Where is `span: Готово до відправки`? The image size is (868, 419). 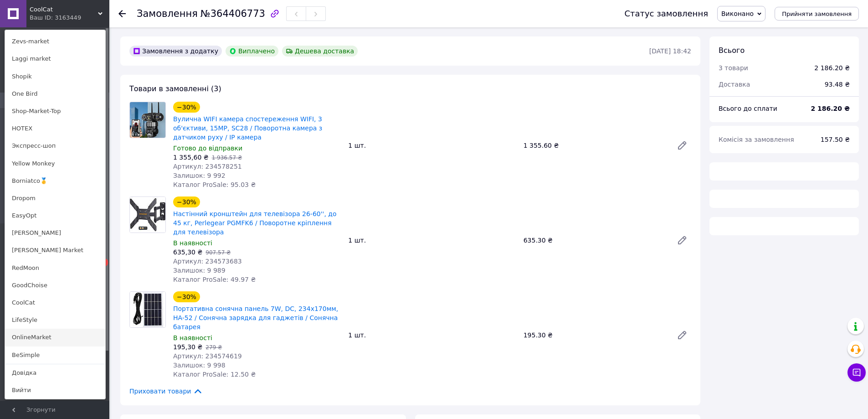
span: Готово до відправки is located at coordinates (208, 148).